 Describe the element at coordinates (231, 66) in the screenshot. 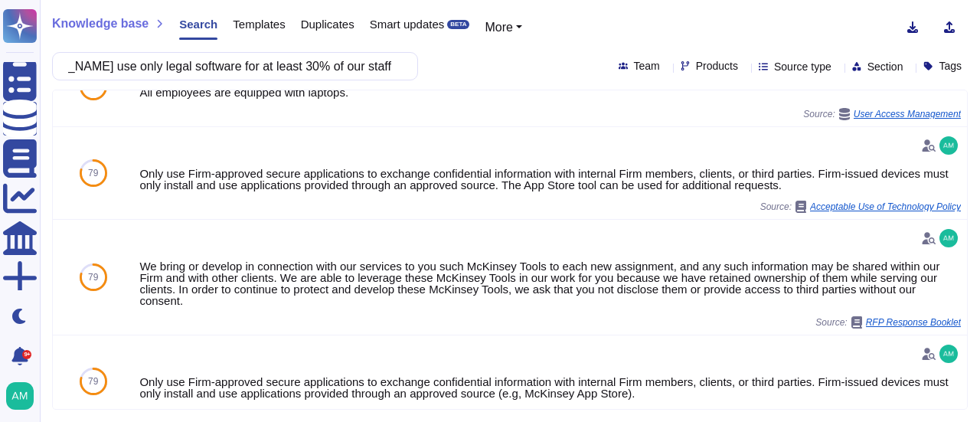

I see `input: Search a question or template...` at that location.